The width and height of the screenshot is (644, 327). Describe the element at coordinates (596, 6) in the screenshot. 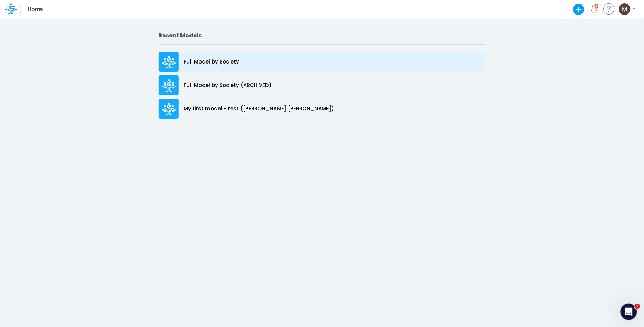

I see `div: 1 unread items` at that location.